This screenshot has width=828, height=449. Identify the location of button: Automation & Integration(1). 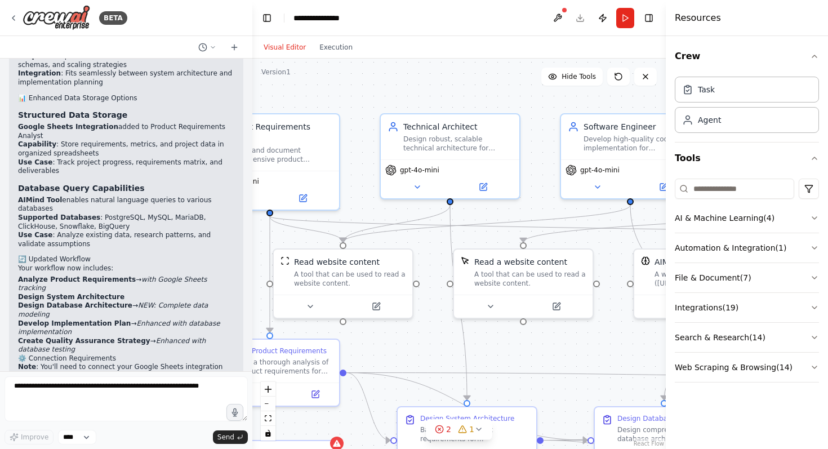
(747, 248).